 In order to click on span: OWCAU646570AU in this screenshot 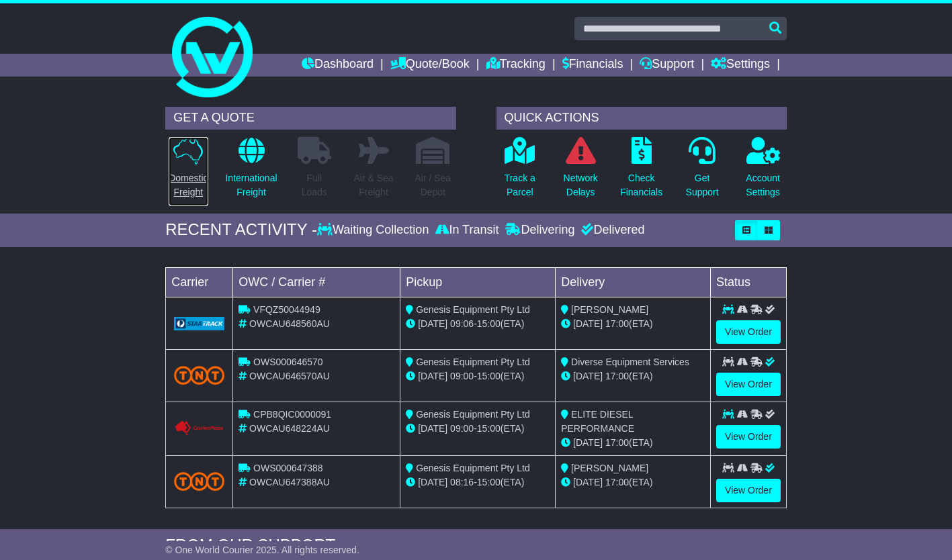, I will do `click(289, 376)`.